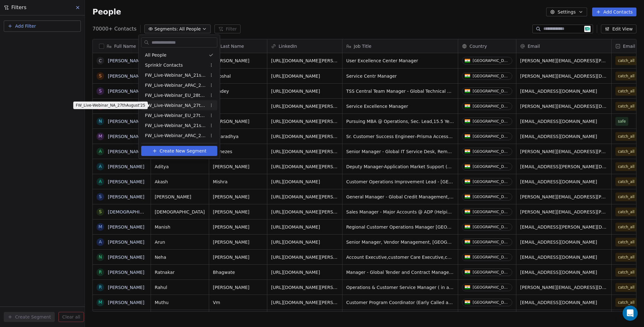  What do you see at coordinates (176, 125) in the screenshot?
I see `span: FW_Live-Webinar_NA_21stAugust'25 Batch 2` at bounding box center [176, 125].